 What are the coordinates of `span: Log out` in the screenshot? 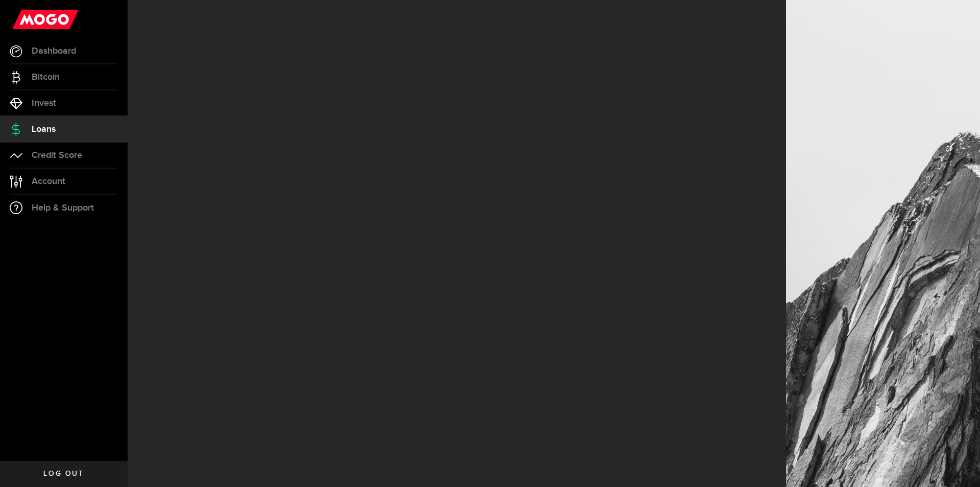 It's located at (63, 474).